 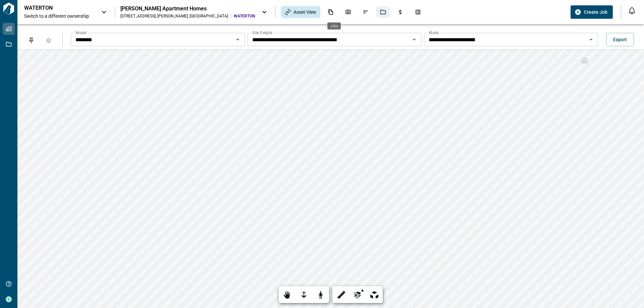 I want to click on div: Photos, so click(x=348, y=12).